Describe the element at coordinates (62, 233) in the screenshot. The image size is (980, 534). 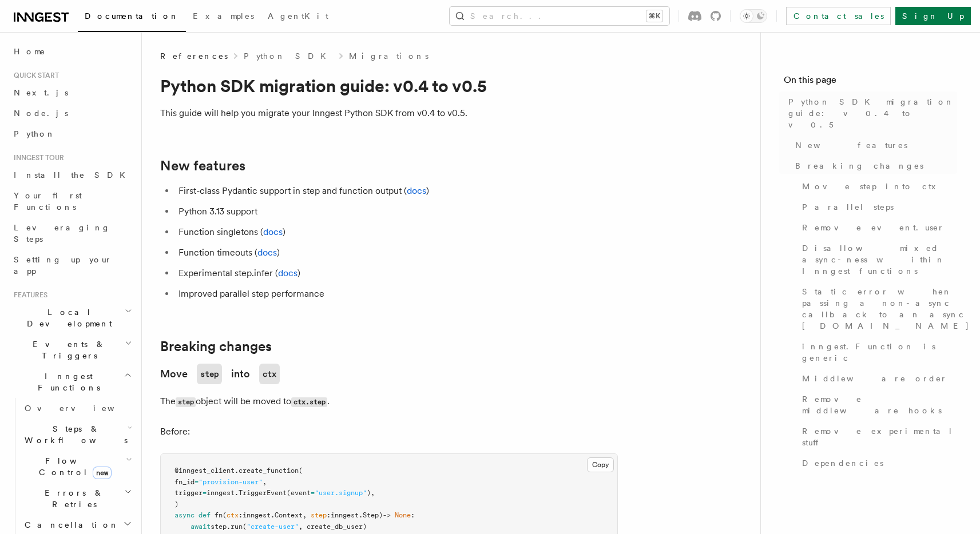
I see `span: Leveraging Steps` at that location.